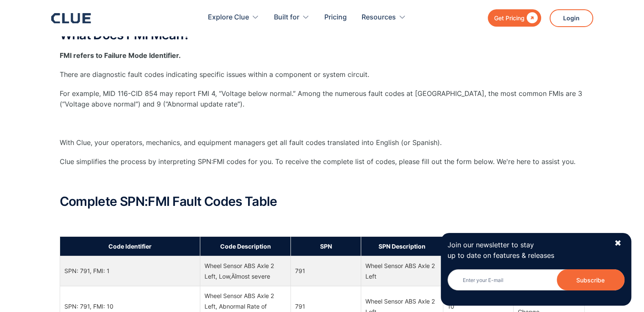  What do you see at coordinates (335, 18) in the screenshot?
I see `a: Pricing` at bounding box center [335, 18].